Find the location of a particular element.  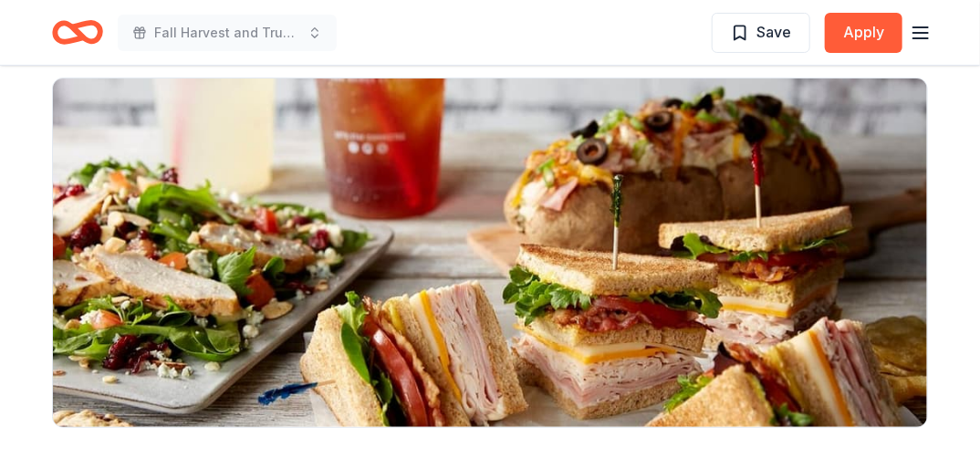

span: Save is located at coordinates (774, 32).